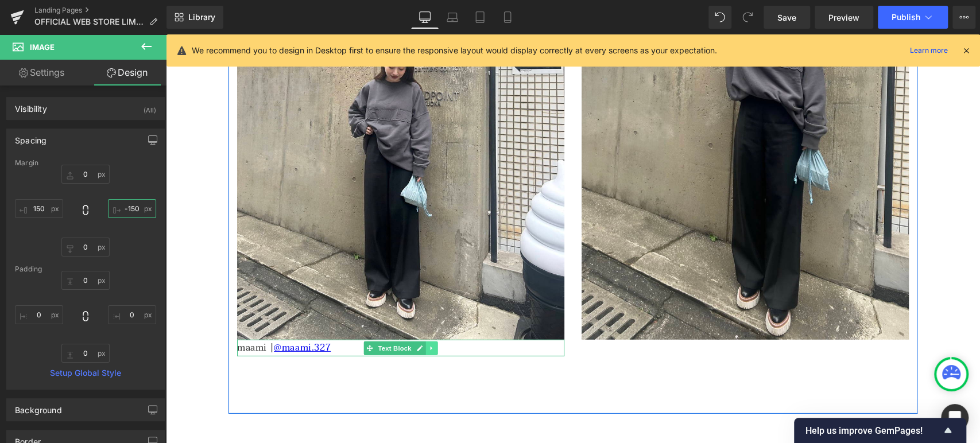  I want to click on button: Redo, so click(747, 17).